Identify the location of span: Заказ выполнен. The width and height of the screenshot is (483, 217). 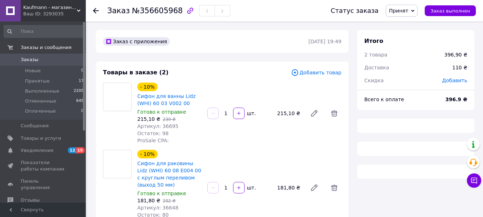
(450, 11).